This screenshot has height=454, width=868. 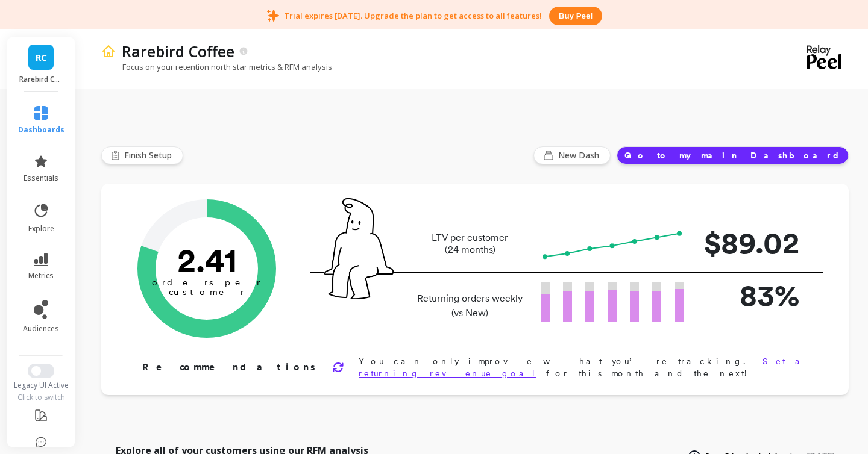 I want to click on p: Returning orders weekly (vs New), so click(x=470, y=306).